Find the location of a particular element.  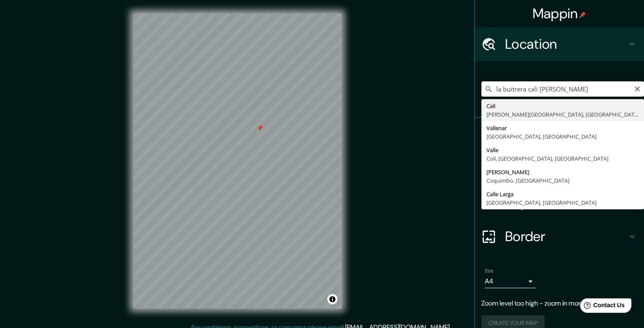

h4: Mappin is located at coordinates (559, 13).